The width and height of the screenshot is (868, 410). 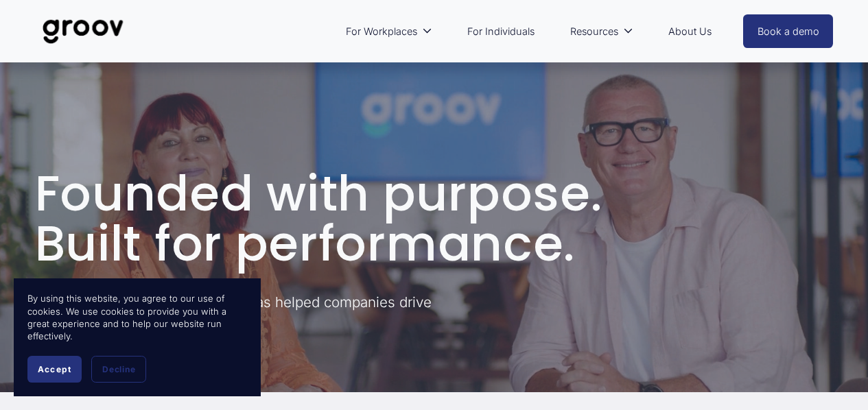 I want to click on a: Book a demo, so click(x=788, y=31).